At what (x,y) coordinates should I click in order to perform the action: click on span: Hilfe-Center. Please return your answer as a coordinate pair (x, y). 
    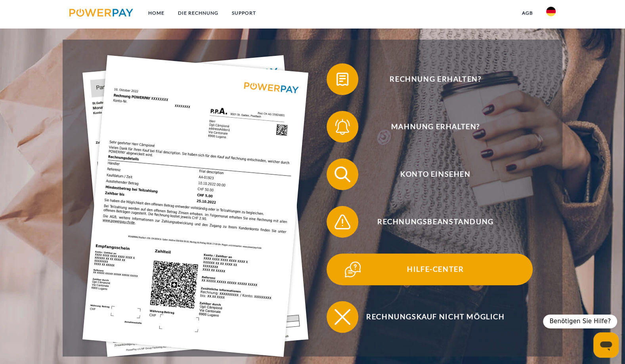
    Looking at the image, I should click on (435, 270).